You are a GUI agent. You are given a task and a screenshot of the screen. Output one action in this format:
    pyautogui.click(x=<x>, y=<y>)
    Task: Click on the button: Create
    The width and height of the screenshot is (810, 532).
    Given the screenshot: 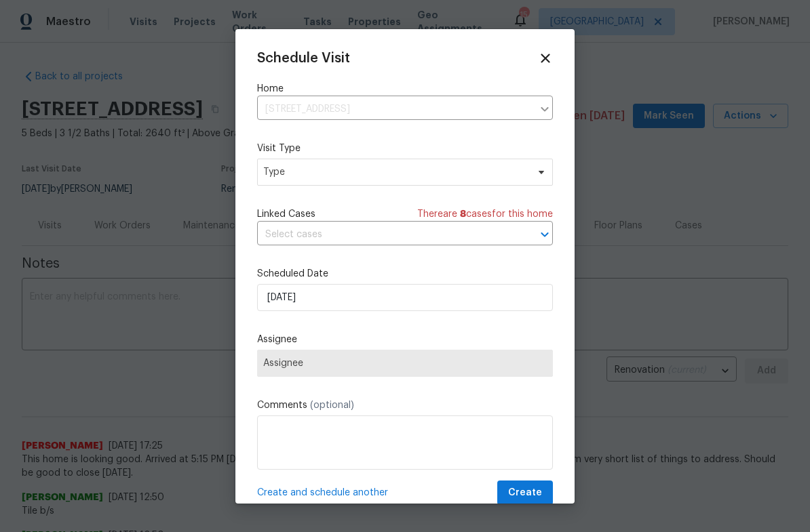 What is the action you would take?
    pyautogui.click(x=525, y=493)
    